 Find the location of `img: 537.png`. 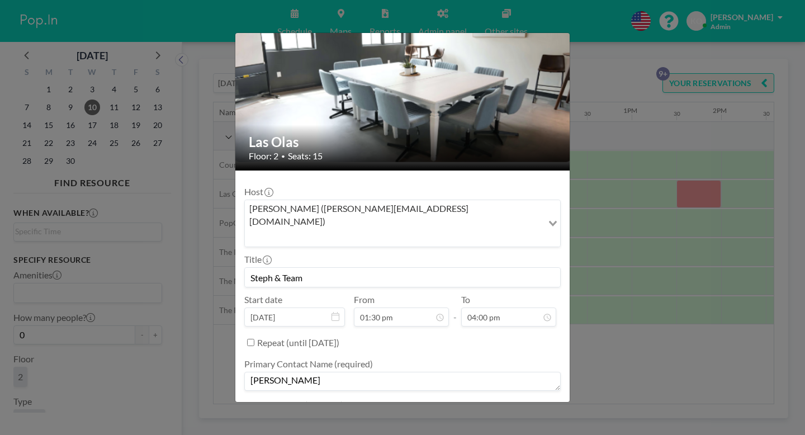

img: 537.png is located at coordinates (403, 88).